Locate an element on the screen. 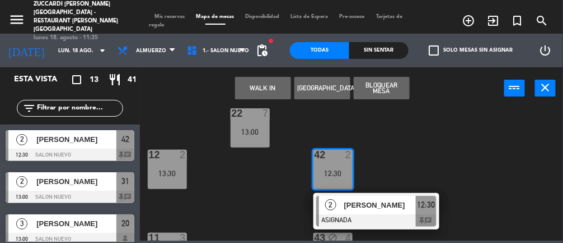 The height and width of the screenshot is (243, 563). div: Esta vista is located at coordinates (43, 80).